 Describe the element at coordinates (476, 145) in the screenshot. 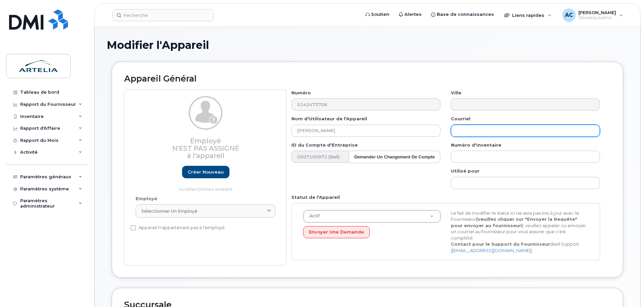

I see `label: Numéro d'inventaire` at that location.